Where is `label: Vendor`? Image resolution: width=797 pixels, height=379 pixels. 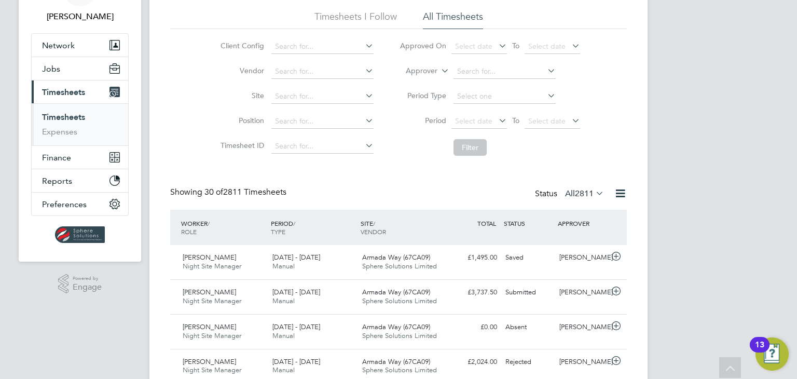
label: Vendor is located at coordinates (241, 71).